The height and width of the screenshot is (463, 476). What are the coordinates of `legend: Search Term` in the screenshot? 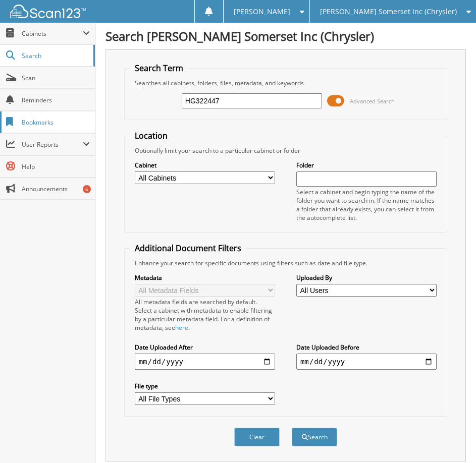 It's located at (159, 68).